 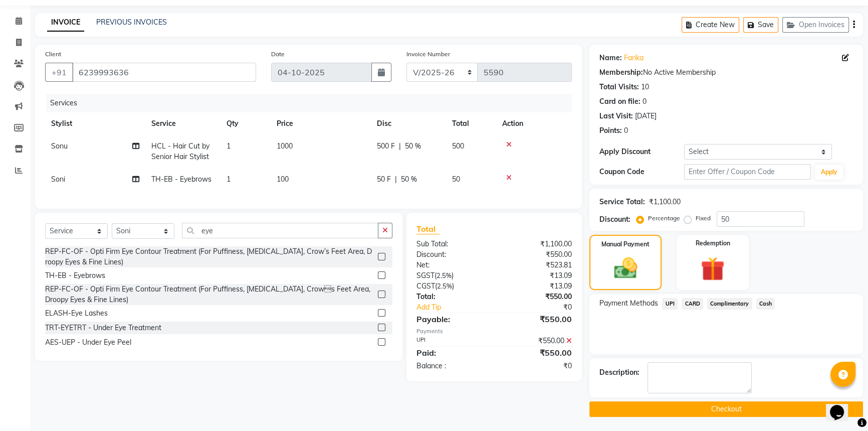 What do you see at coordinates (611, 130) in the screenshot?
I see `div: Points:` at bounding box center [611, 130].